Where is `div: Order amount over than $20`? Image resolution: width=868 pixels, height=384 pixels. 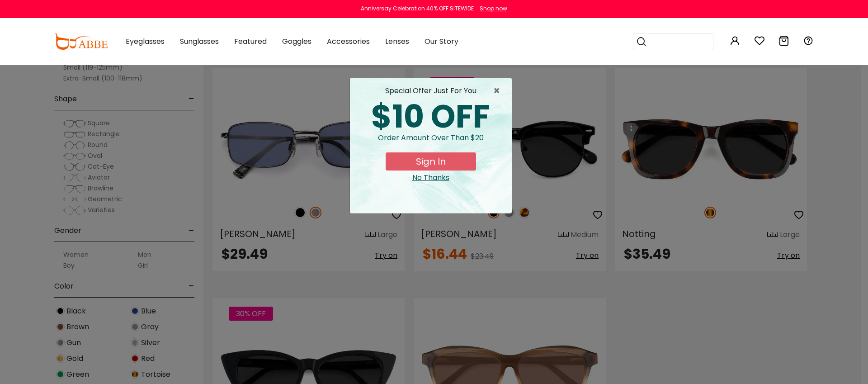
div: Order amount over than $20 is located at coordinates (431, 142).